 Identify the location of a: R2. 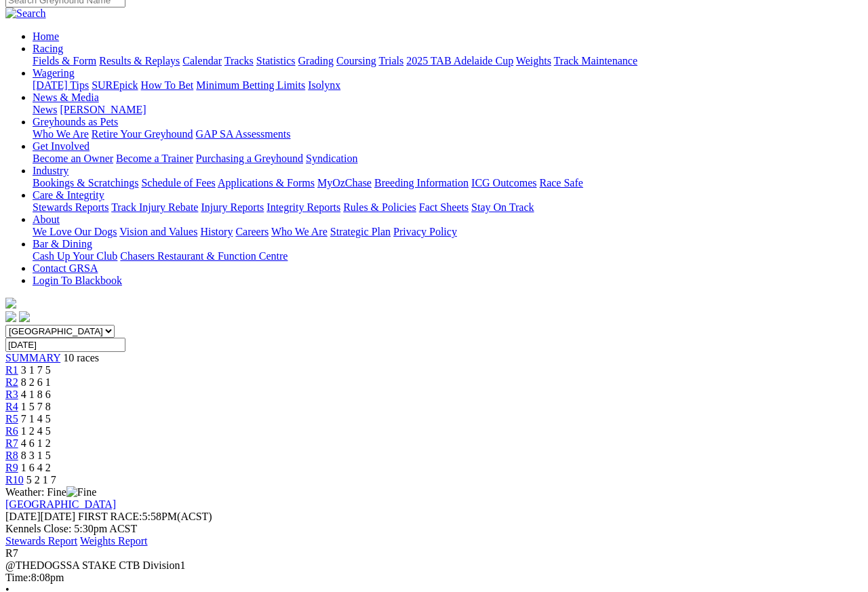
(12, 381).